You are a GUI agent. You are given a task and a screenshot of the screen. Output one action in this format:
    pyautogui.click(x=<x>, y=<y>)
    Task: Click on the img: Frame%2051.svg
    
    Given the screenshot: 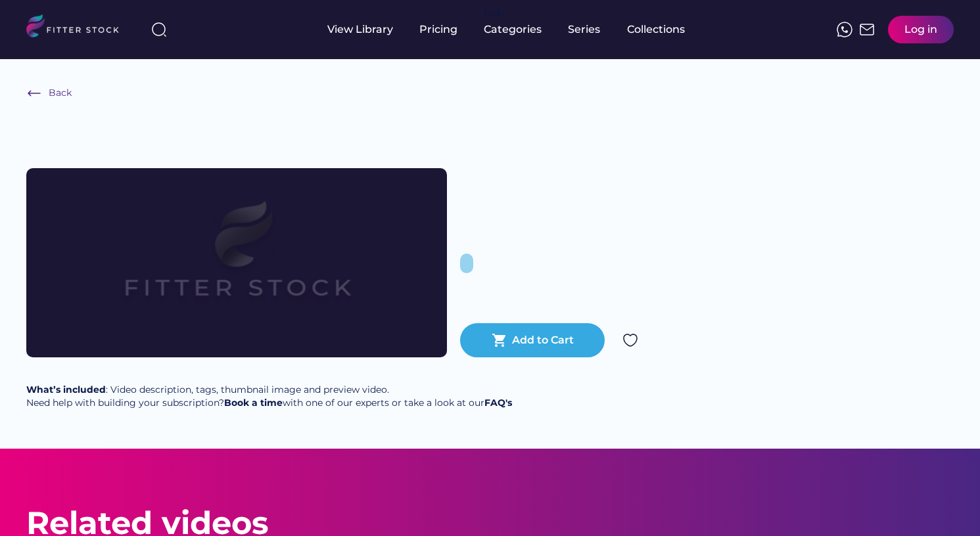 What is the action you would take?
    pyautogui.click(x=867, y=29)
    